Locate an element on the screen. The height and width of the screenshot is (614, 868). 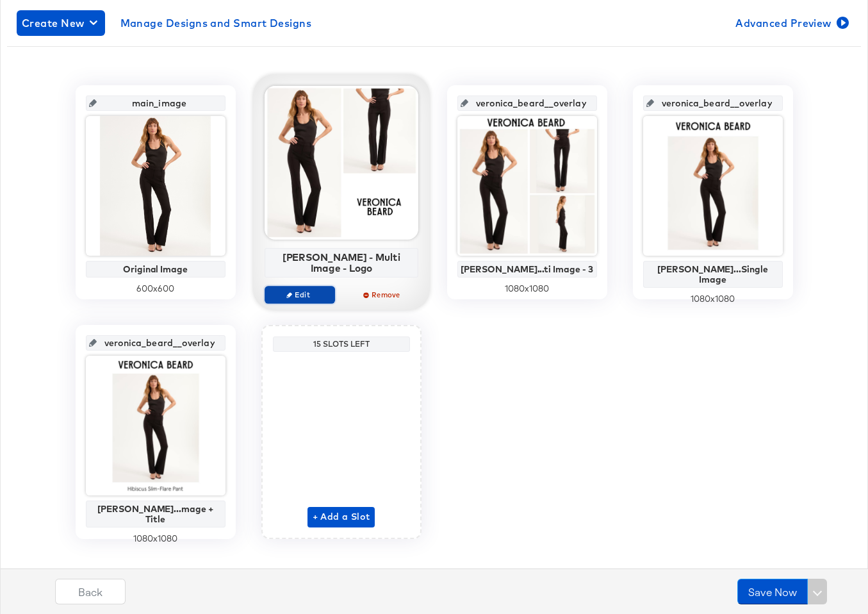
button: Back is located at coordinates (90, 591).